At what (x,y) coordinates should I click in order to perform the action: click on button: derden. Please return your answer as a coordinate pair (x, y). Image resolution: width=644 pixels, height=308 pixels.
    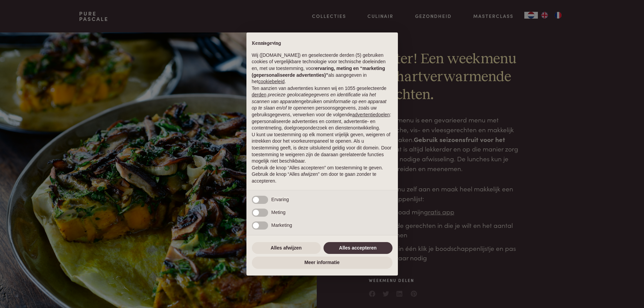
    Looking at the image, I should click on (259, 95).